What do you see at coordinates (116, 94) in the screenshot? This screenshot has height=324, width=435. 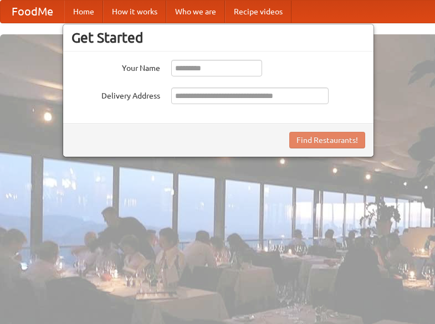 I see `label: Delivery Address` at bounding box center [116, 94].